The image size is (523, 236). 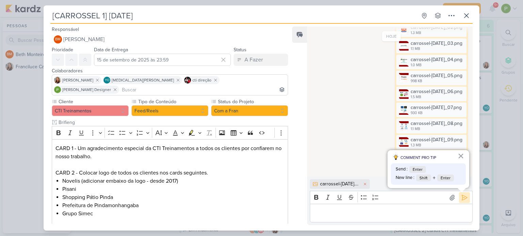 I want to click on span: Shift, so click(x=423, y=178).